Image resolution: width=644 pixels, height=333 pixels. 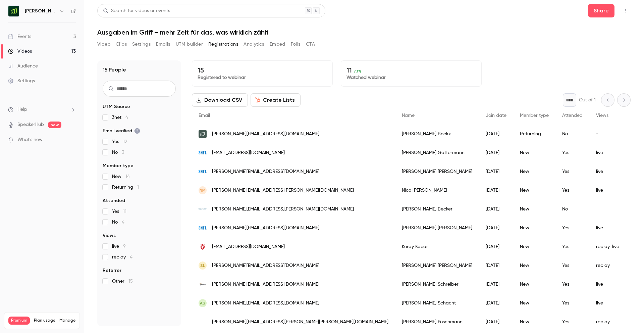 I want to click on span: Premium, so click(x=19, y=321).